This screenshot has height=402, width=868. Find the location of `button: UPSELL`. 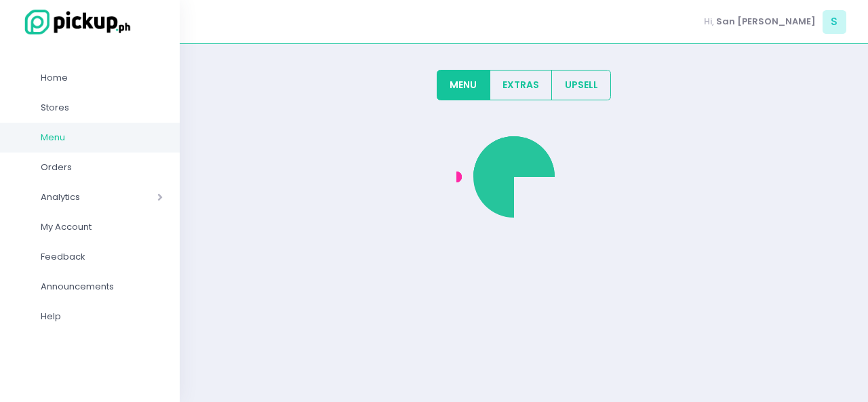

button: UPSELL is located at coordinates (581, 84).